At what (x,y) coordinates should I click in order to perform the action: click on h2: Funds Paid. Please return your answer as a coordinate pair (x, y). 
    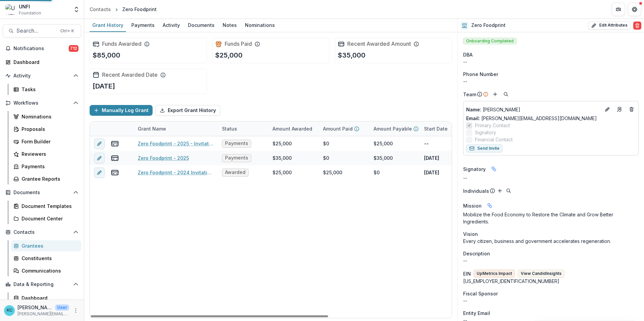
    Looking at the image, I should click on (238, 44).